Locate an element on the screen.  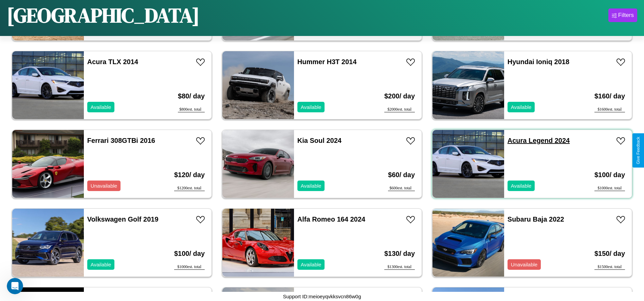
h3: $ 80 / day is located at coordinates (191, 96).